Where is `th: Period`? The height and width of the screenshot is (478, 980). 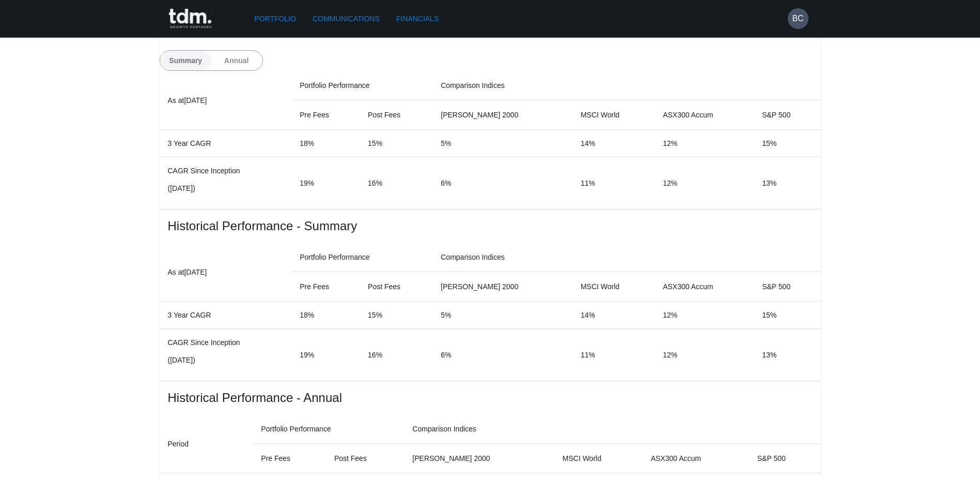
th: Period is located at coordinates (206, 444).